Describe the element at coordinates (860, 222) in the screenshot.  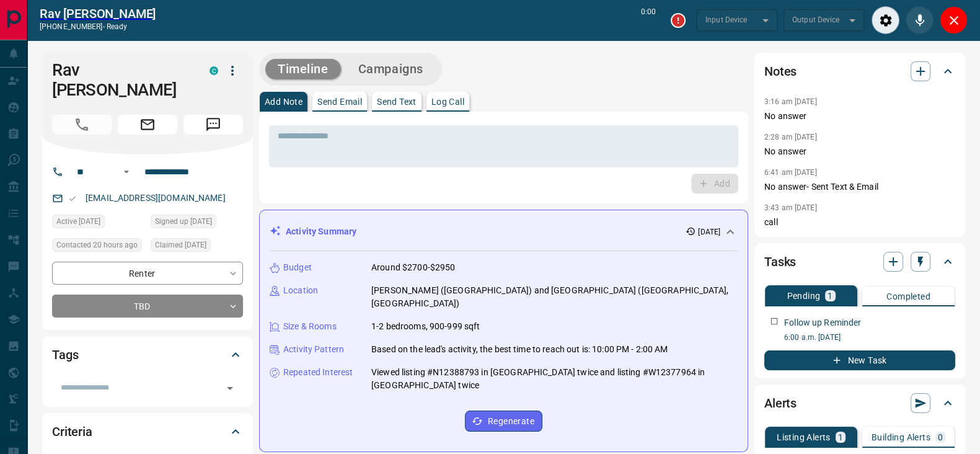
I see `p: call` at that location.